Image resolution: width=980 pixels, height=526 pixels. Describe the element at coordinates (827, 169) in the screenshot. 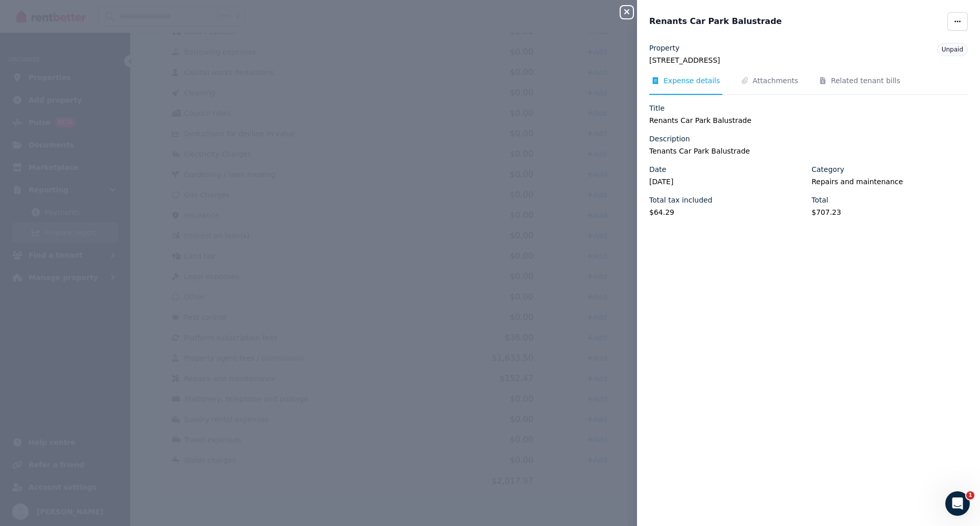

I see `label: Category` at that location.